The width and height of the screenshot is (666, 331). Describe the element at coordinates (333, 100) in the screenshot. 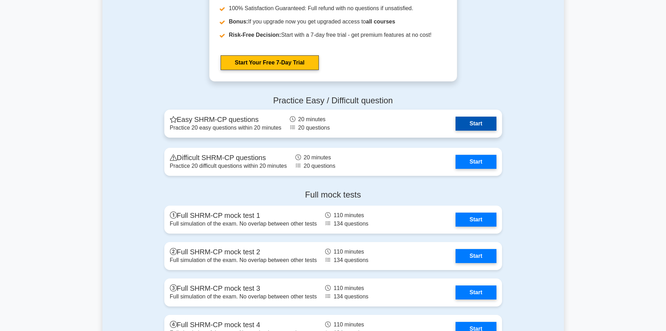

I see `h4: Practice Easy / Difficult question` at that location.